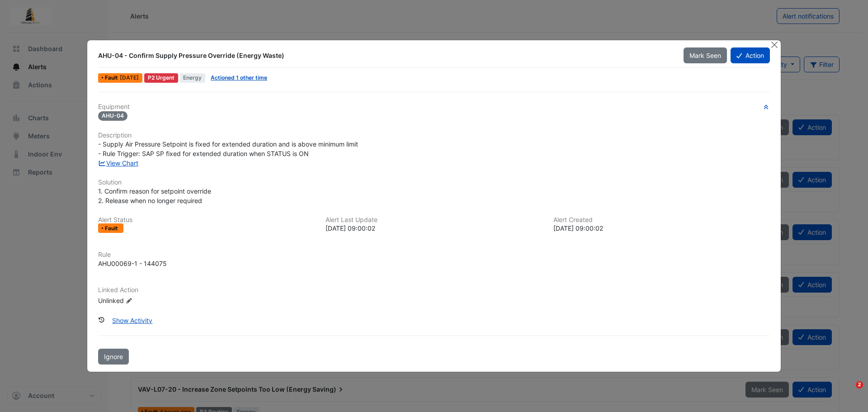 This screenshot has width=868, height=412. What do you see at coordinates (132, 263) in the screenshot?
I see `div: AHU00069-1 - 144075` at bounding box center [132, 263].